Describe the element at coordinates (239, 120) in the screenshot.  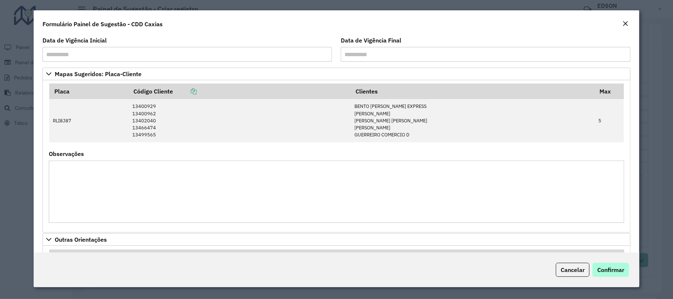
I see `td: 13400929 13400962 13402040 13466474 13499565` at that location.